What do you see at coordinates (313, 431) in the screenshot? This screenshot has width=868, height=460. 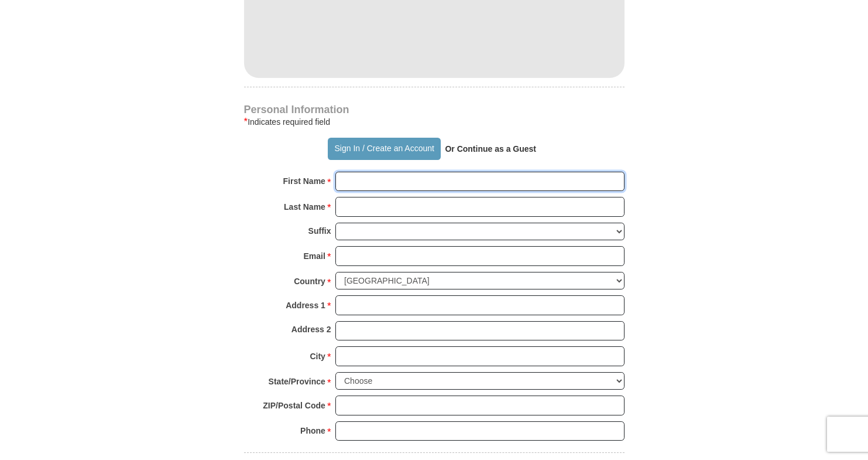 I see `strong: Phone` at bounding box center [313, 431].